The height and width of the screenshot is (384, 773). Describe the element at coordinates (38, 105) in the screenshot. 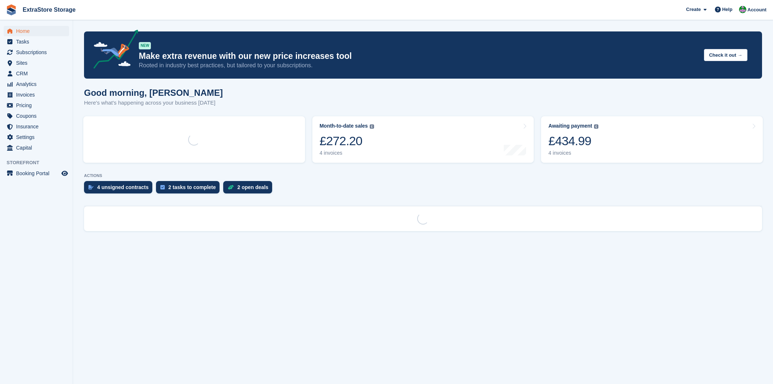

I see `span: Pricing` at that location.